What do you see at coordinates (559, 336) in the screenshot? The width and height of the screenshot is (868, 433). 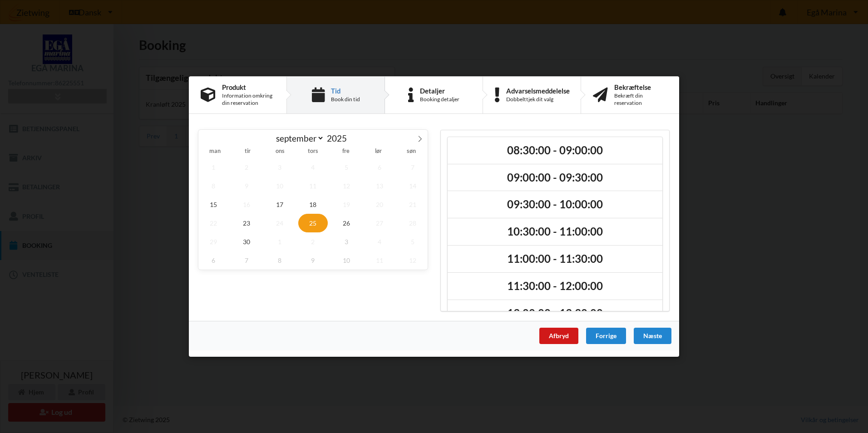 I see `div: Afbryd` at bounding box center [559, 336].